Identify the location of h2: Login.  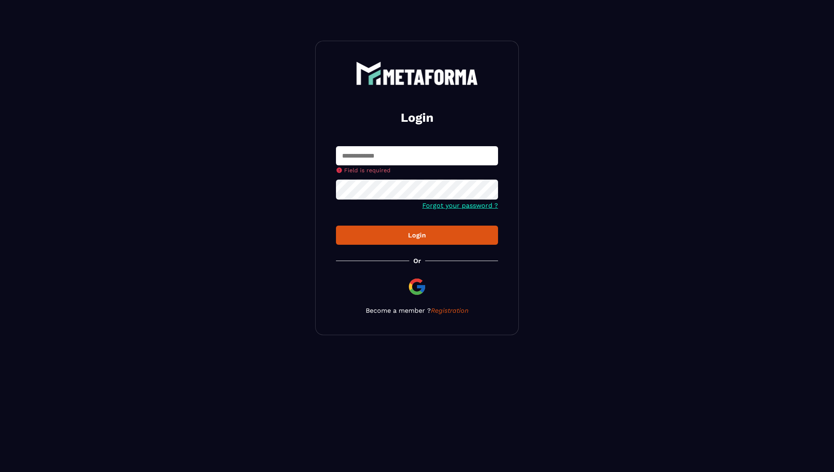
(417, 118).